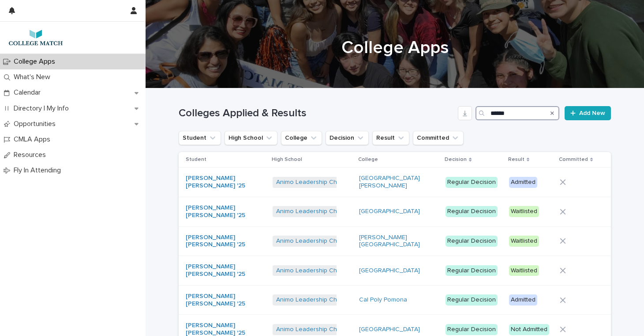 This screenshot has width=644, height=336. What do you see at coordinates (368, 160) in the screenshot?
I see `p: College` at bounding box center [368, 160].